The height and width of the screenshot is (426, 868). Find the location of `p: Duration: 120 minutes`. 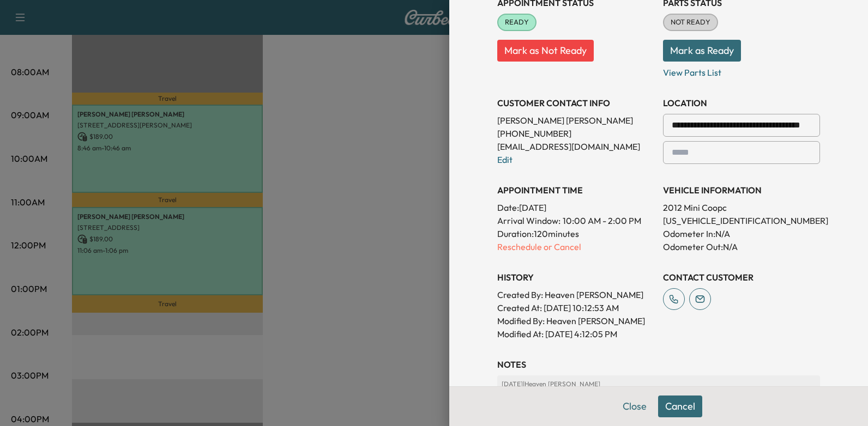

p: Duration: 120 minutes is located at coordinates (576, 233).